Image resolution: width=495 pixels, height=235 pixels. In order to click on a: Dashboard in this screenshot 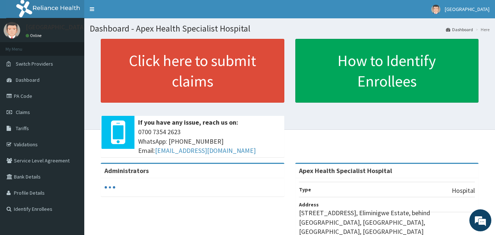, I will do `click(459, 29)`.